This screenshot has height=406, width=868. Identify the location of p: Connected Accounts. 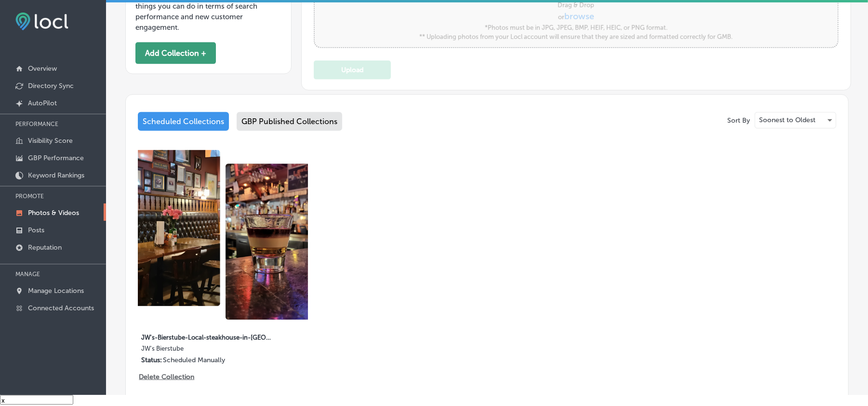
(61, 309).